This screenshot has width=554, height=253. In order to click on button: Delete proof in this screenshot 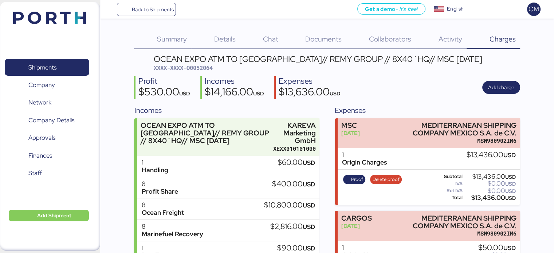, I will do `click(386, 180)`.